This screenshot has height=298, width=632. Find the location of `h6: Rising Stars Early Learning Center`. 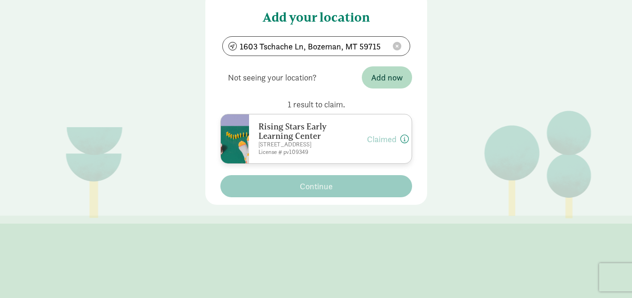

h6: Rising Stars Early Learning Center is located at coordinates (299, 131).